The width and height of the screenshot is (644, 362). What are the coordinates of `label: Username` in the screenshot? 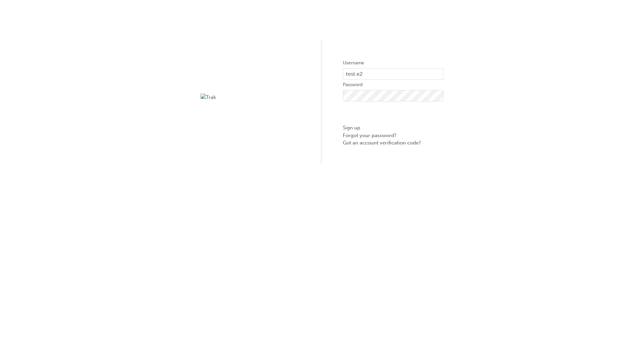 It's located at (393, 63).